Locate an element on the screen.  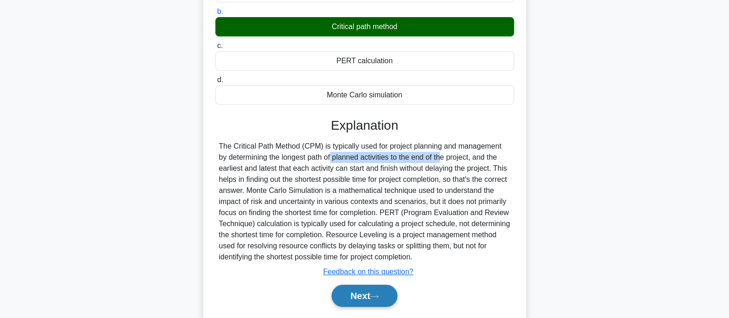
button: Next is located at coordinates (364, 295).